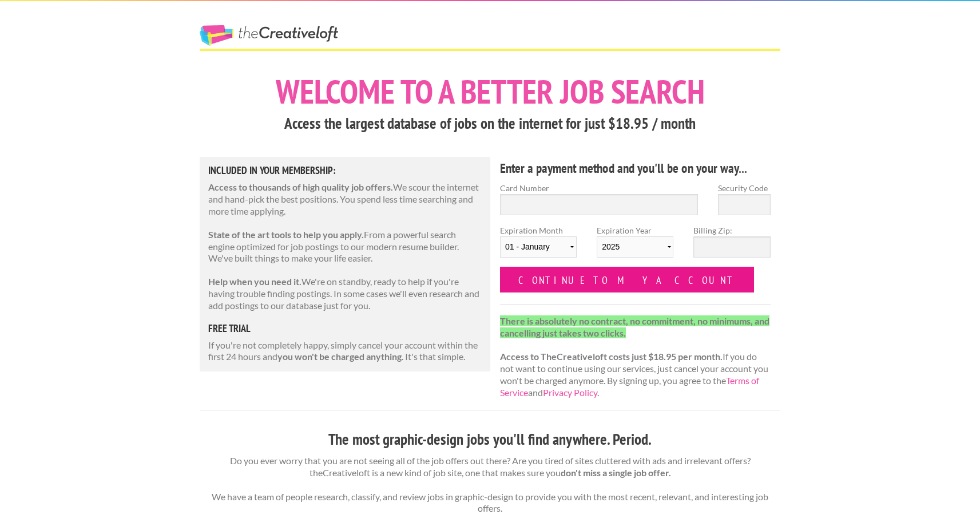 Image resolution: width=980 pixels, height=514 pixels. What do you see at coordinates (539, 245) in the screenshot?
I see `label: Expiration Month` at bounding box center [539, 245].